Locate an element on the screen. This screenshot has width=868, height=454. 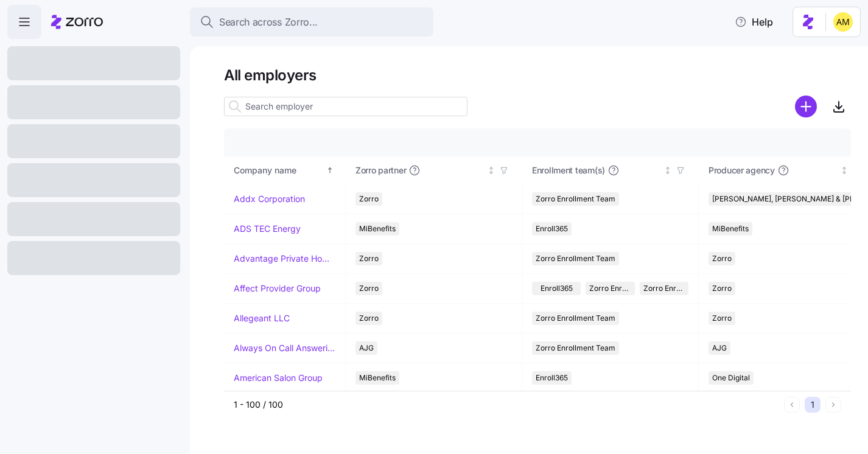
input: Search employer is located at coordinates (346, 107).